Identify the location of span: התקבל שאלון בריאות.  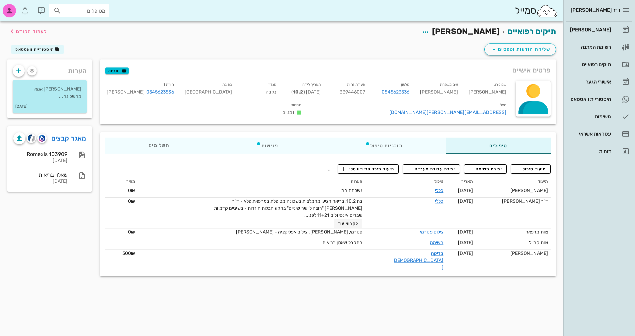
(343, 242).